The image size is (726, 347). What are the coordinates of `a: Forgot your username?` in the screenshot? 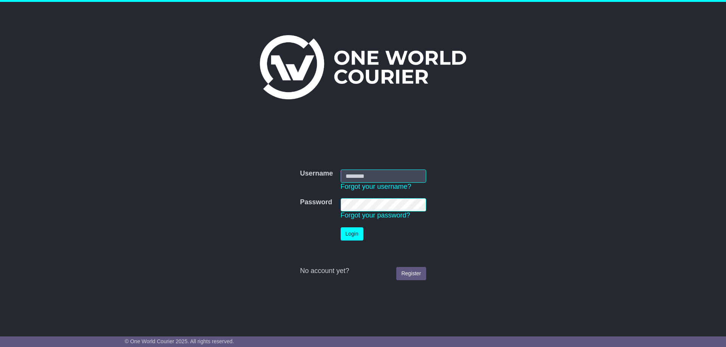 It's located at (376, 187).